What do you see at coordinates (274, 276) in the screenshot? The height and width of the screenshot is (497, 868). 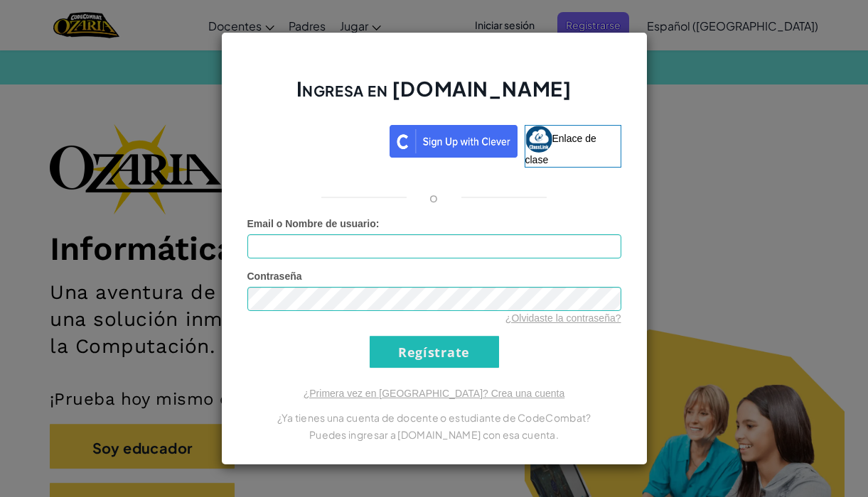 I see `font: Contraseña` at bounding box center [274, 276].